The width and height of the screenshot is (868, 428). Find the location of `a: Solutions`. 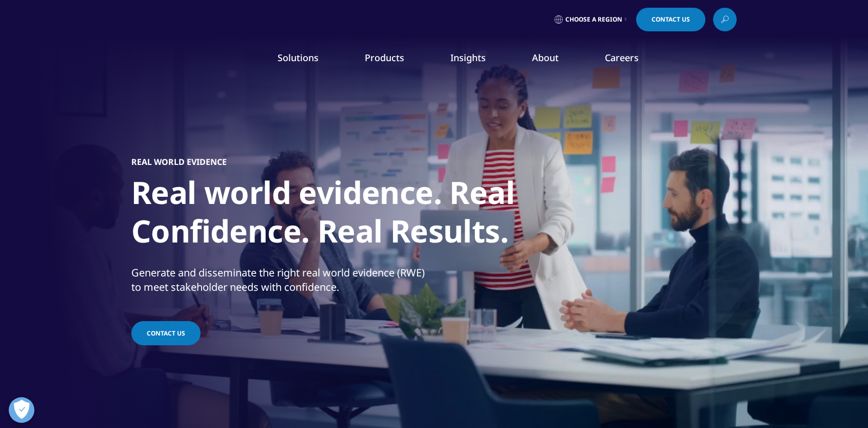

a: Solutions is located at coordinates (298, 57).